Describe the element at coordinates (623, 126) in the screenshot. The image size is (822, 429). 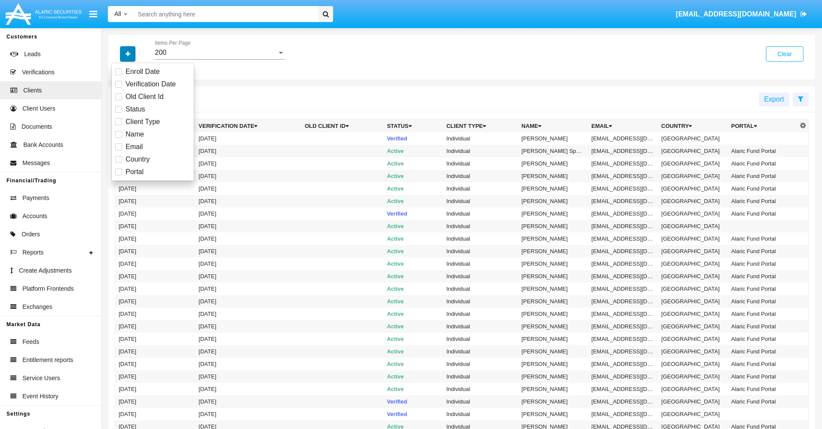
I see `th: Email` at that location.